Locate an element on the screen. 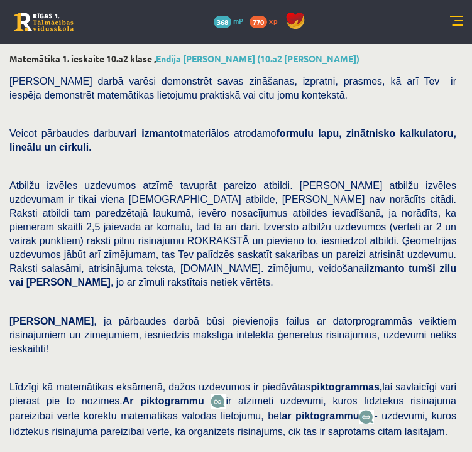 This screenshot has width=472, height=452. img: wKvN42sLe3LLwAAAABJRU5ErkJggg== is located at coordinates (366, 417).